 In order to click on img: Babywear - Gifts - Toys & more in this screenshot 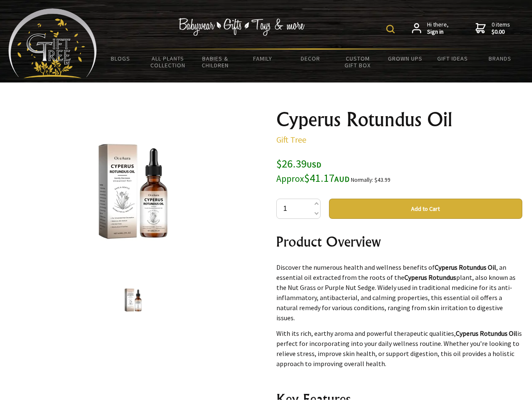, I will do `click(242, 27)`.